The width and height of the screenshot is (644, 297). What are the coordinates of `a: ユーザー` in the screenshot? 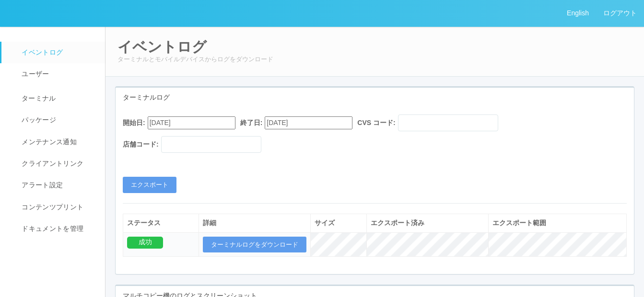 It's located at (58, 74).